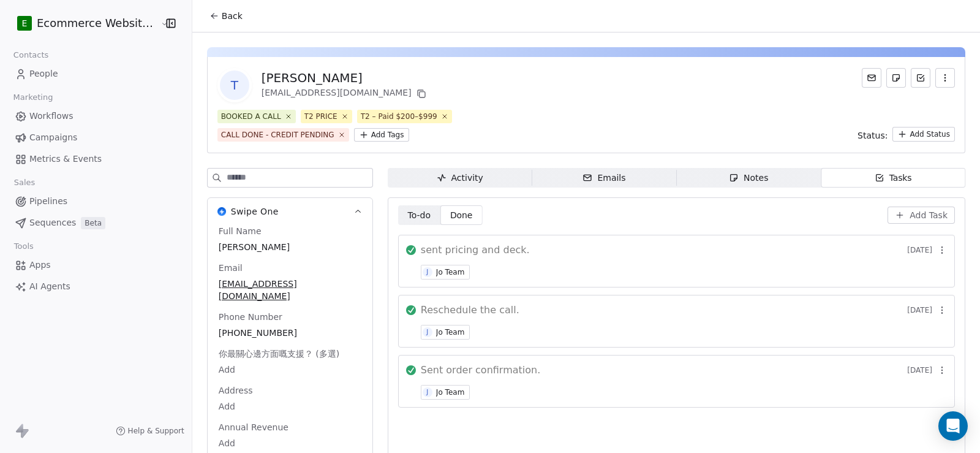 Image resolution: width=980 pixels, height=453 pixels. I want to click on span: Ecommerce Website Builder, so click(97, 23).